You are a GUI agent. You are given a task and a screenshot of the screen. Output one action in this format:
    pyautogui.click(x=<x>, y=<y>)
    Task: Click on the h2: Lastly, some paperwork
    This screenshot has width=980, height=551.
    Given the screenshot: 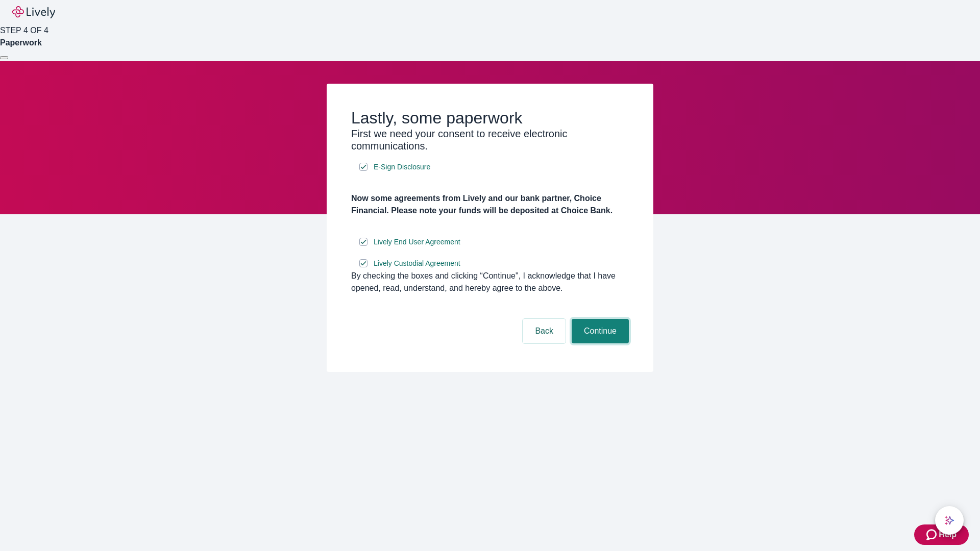 What is the action you would take?
    pyautogui.click(x=490, y=118)
    